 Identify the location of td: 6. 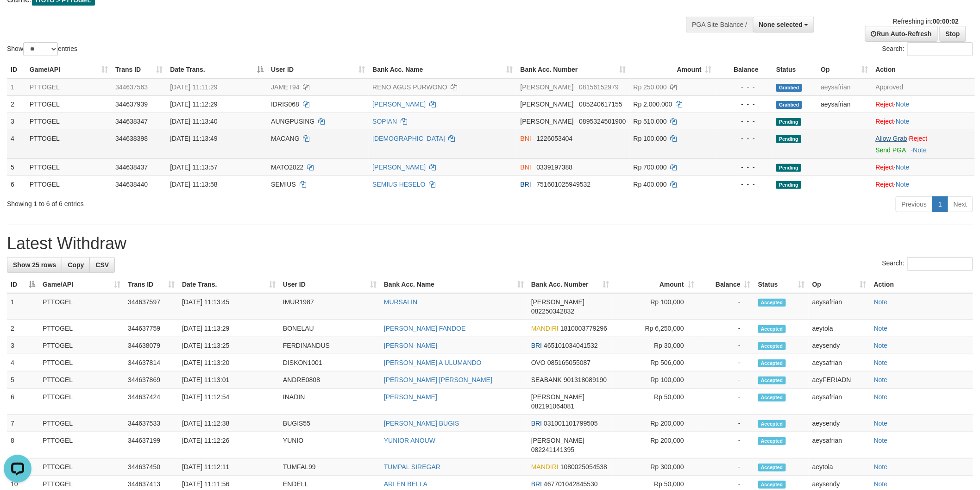
(16, 184).